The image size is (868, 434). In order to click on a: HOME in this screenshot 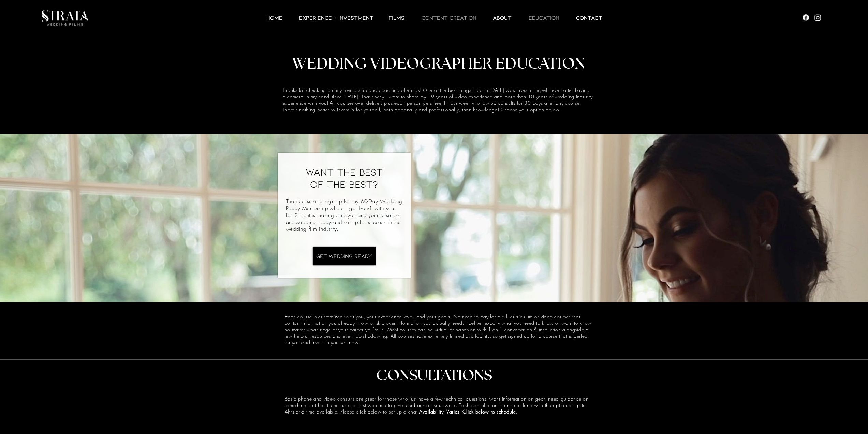, I will do `click(274, 18)`.